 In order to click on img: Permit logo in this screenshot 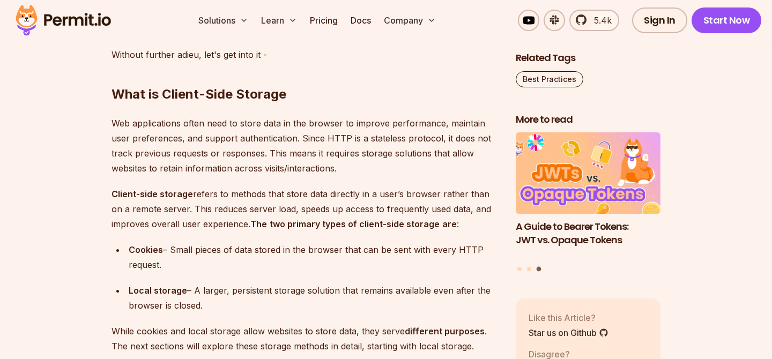, I will do `click(63, 20)`.